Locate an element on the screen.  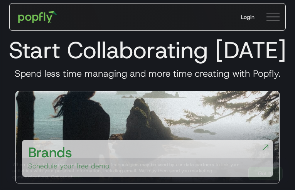
div: Login is located at coordinates (247, 17).